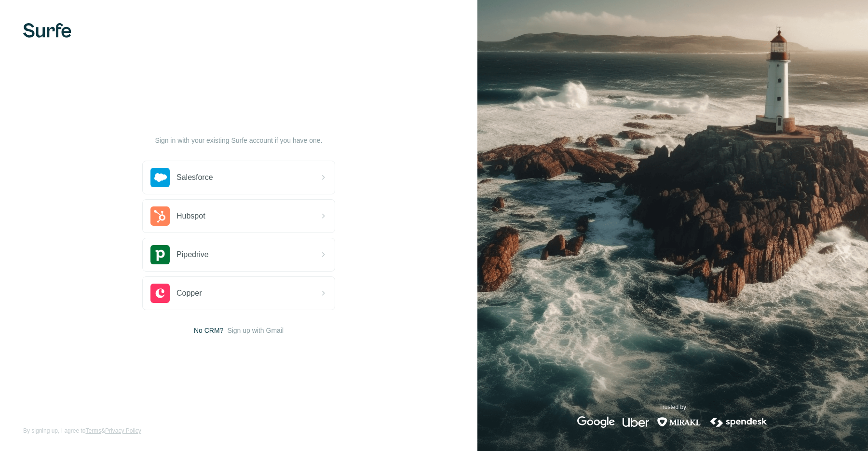 The image size is (868, 451). What do you see at coordinates (160, 177) in the screenshot?
I see `img: salesforce's logo` at bounding box center [160, 177].